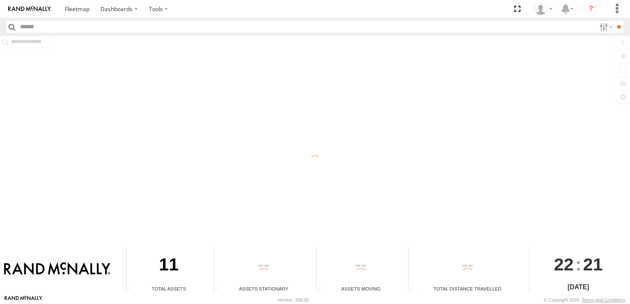  What do you see at coordinates (220, 289) in the screenshot?
I see `div: Total number of assets current stationary.` at bounding box center [220, 289].